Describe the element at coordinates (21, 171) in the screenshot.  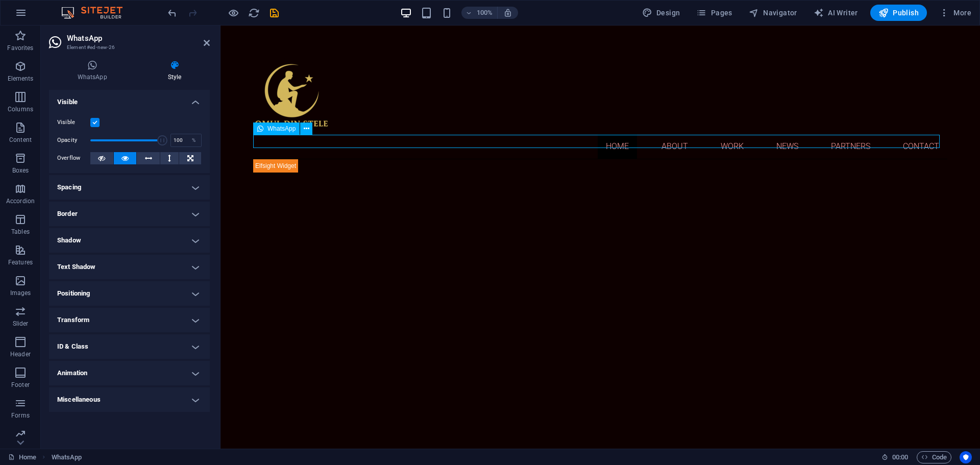
I see `p: Boxes` at that location.